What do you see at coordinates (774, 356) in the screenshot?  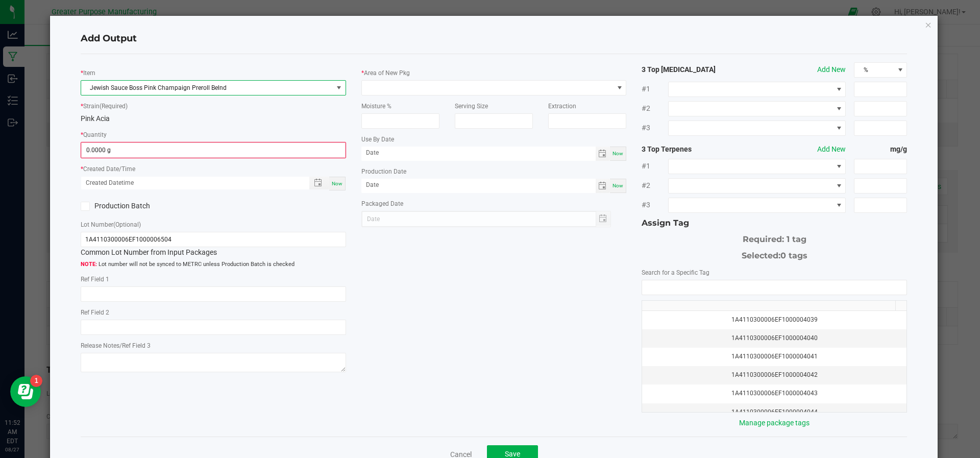 I see `div: 1A4110300006EF1000004041` at bounding box center [774, 356].